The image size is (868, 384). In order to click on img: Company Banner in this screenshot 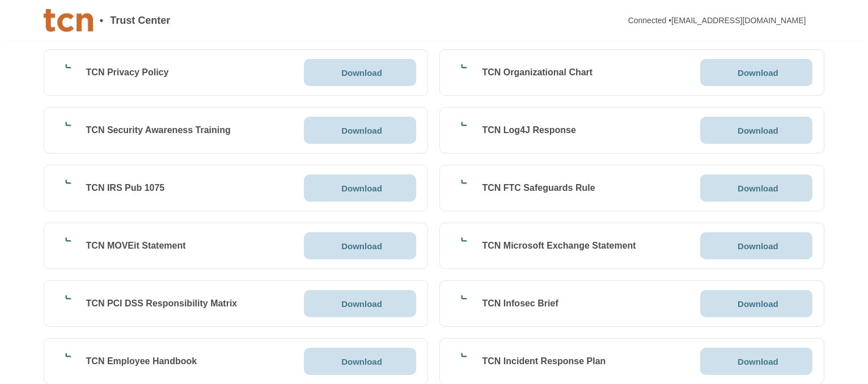, I will do `click(68, 21)`.